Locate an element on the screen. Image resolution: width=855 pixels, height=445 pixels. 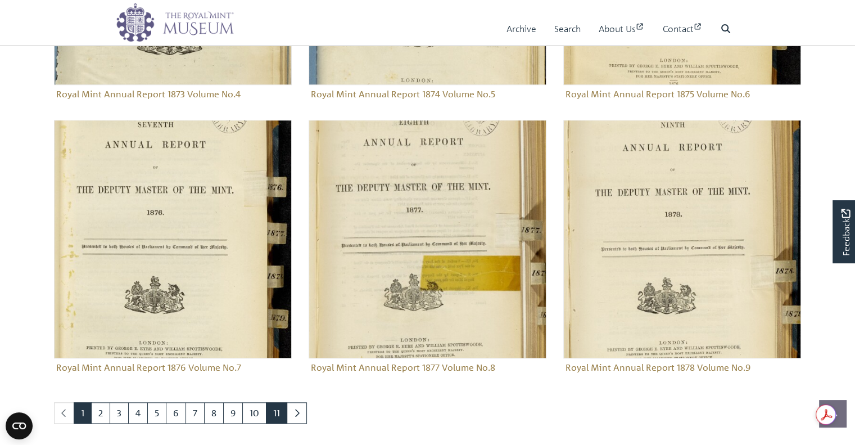
a: Royal Mint Annual Report 1876 Volume No.7 Royal Mint Annual Report 1876 Volume No.7 is located at coordinates (173, 247).